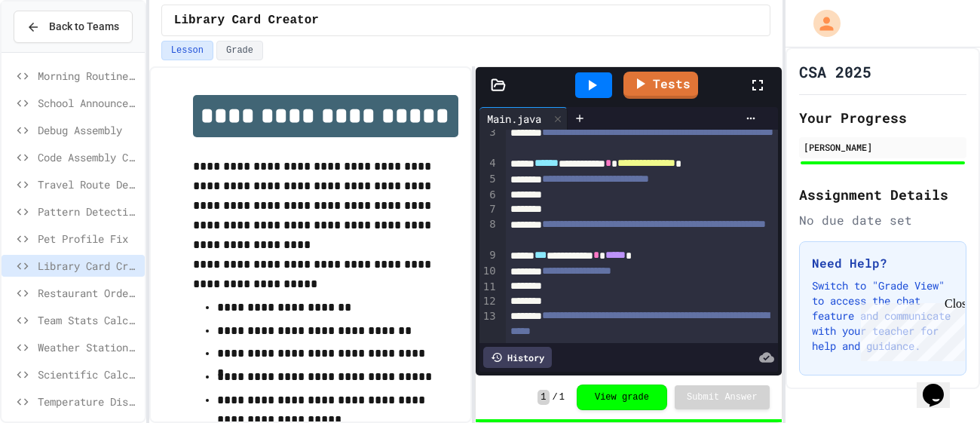 This screenshot has width=980, height=423. Describe the element at coordinates (488, 271) in the screenshot. I see `div: 10` at that location.